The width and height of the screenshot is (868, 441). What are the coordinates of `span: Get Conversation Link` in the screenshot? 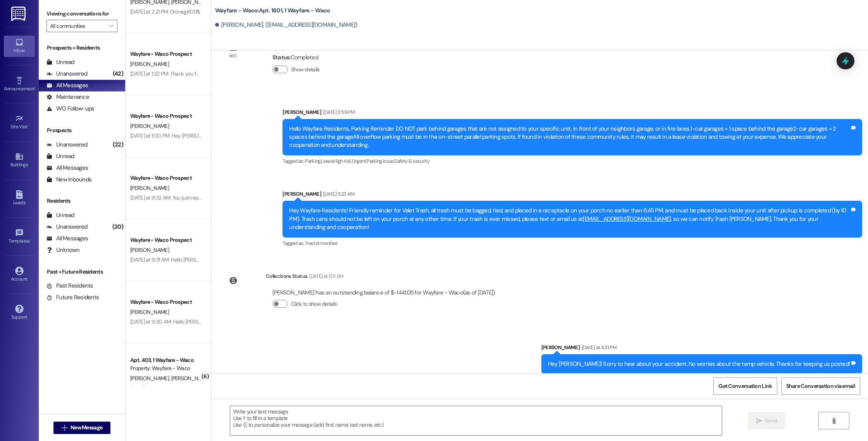 It's located at (745, 386).